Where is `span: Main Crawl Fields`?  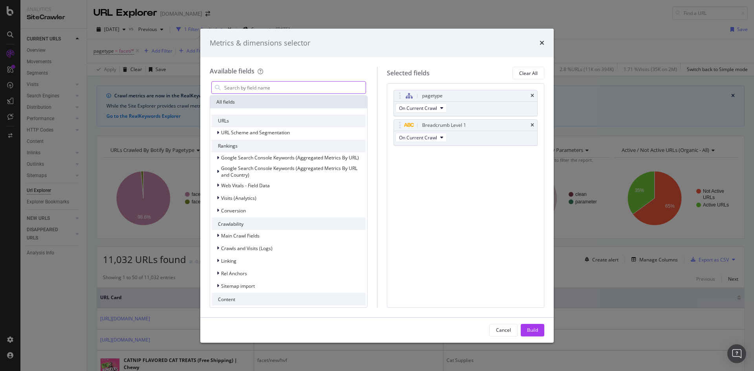
span: Main Crawl Fields is located at coordinates (240, 236).